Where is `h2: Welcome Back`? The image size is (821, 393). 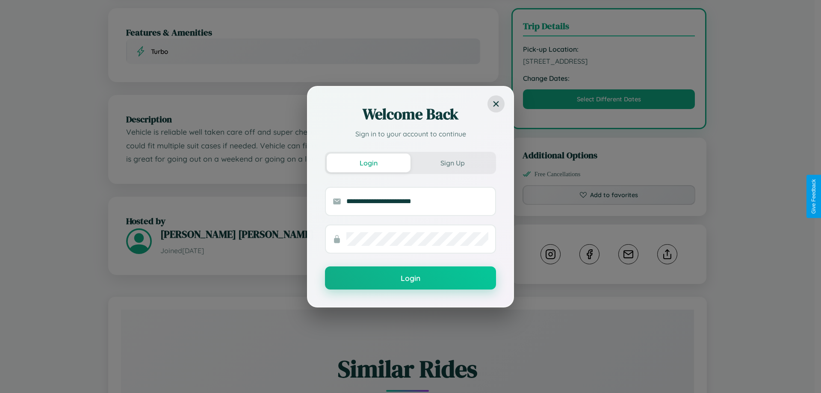
h2: Welcome Back is located at coordinates (411, 114).